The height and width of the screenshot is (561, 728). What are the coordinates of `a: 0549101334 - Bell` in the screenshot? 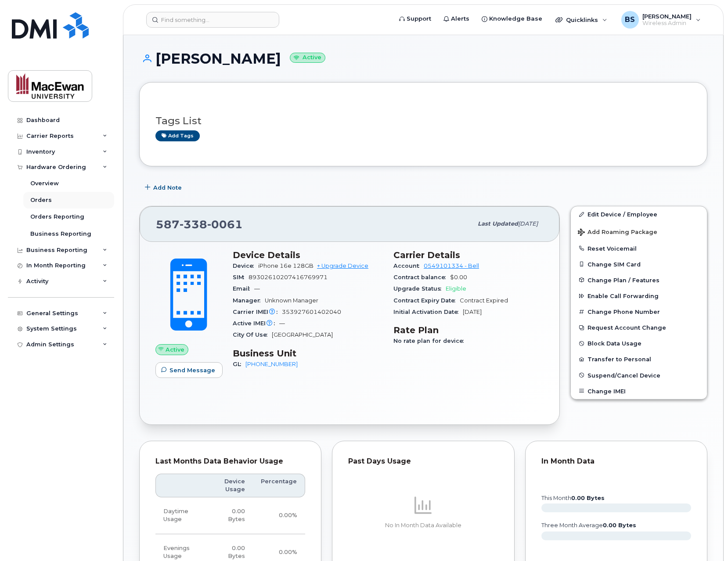 It's located at (452, 266).